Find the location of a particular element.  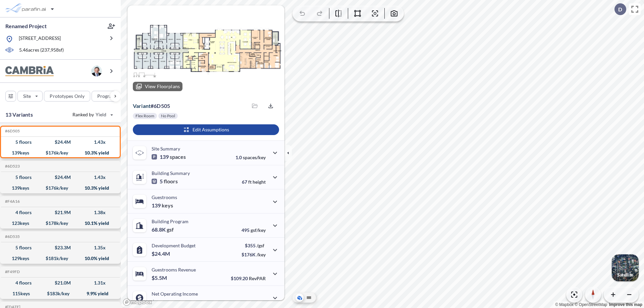

button: Program is located at coordinates (110, 96).